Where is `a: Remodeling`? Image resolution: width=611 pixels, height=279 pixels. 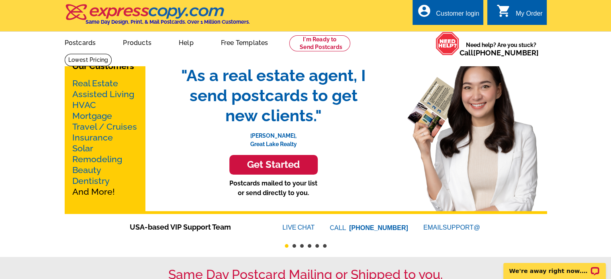
a: Remodeling is located at coordinates (97, 159).